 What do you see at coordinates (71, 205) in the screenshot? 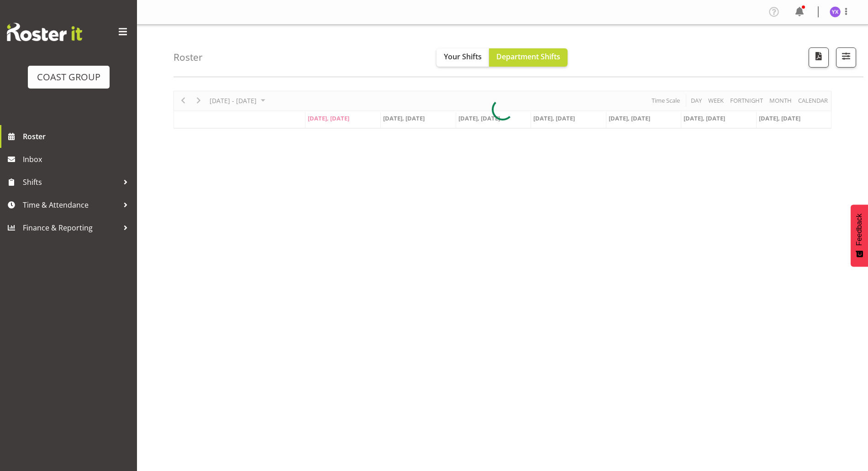
I see `span: Time & Attendance` at bounding box center [71, 205].